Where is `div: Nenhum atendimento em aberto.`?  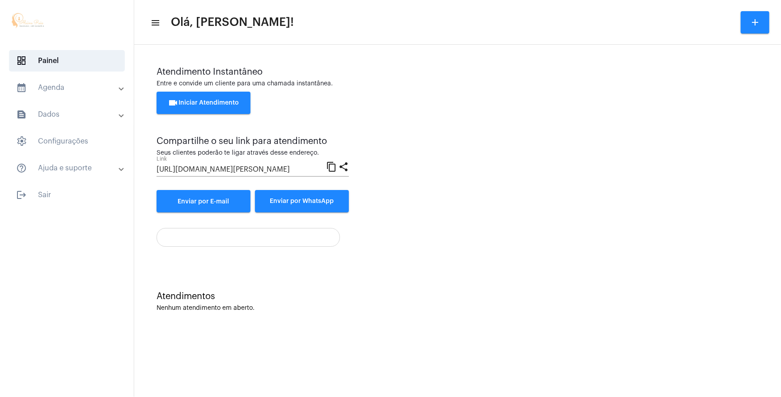
div: Nenhum atendimento em aberto. is located at coordinates (457, 308).